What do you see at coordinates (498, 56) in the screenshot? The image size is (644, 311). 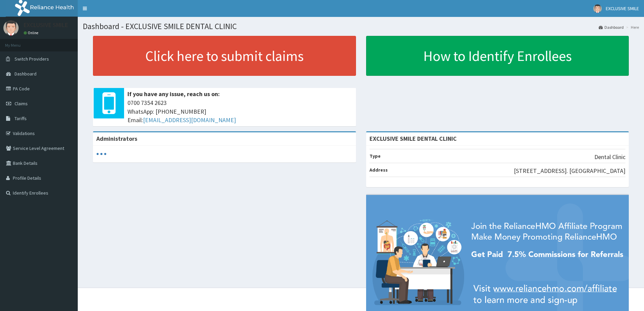 I see `a: How to Identify Enrollees` at bounding box center [498, 56].